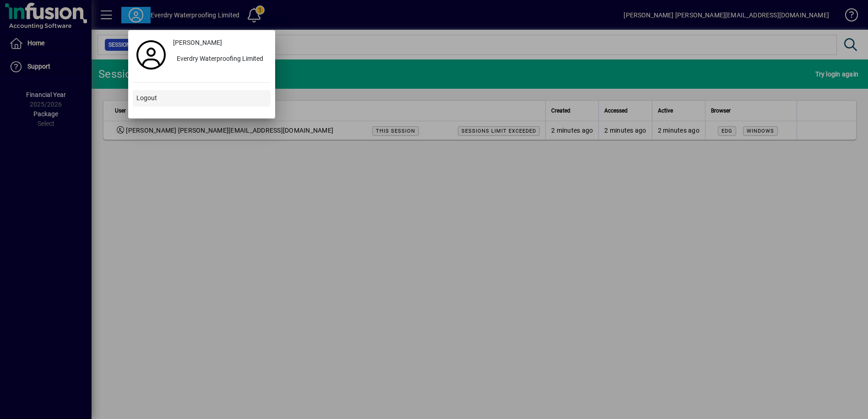 This screenshot has height=419, width=868. What do you see at coordinates (146, 98) in the screenshot?
I see `span: Logout` at bounding box center [146, 98].